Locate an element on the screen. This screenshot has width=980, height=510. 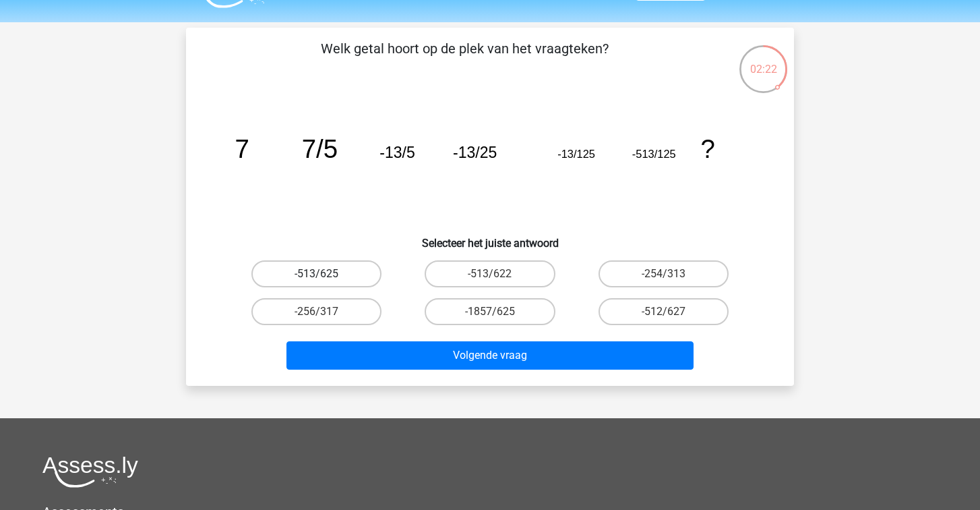
label: -256/317 is located at coordinates (317, 312).